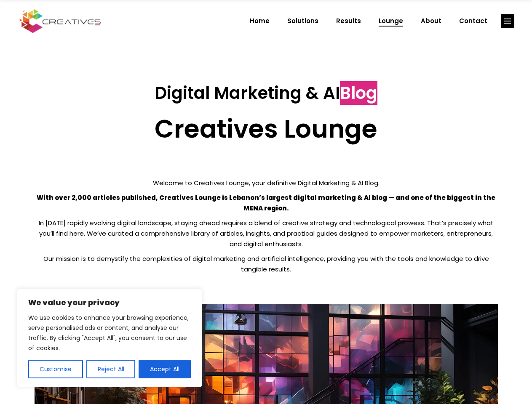 Image resolution: width=532 pixels, height=404 pixels. What do you see at coordinates (109, 338) in the screenshot?
I see `div: We value your privacy` at bounding box center [109, 338].